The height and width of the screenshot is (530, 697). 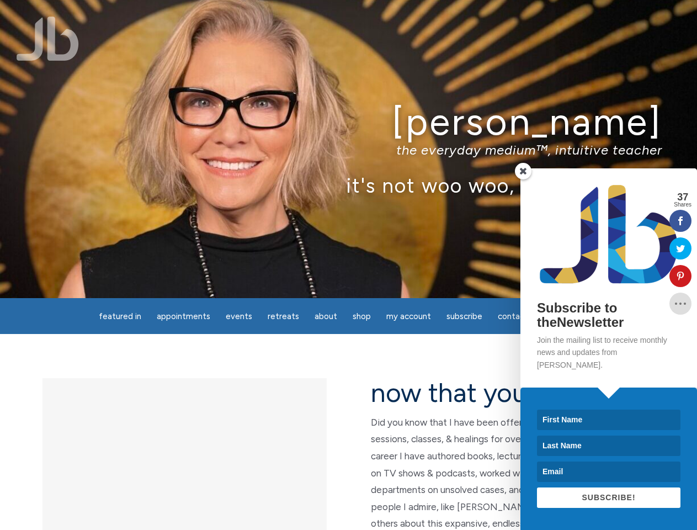 What do you see at coordinates (609, 472) in the screenshot?
I see `input: Email` at bounding box center [609, 472].